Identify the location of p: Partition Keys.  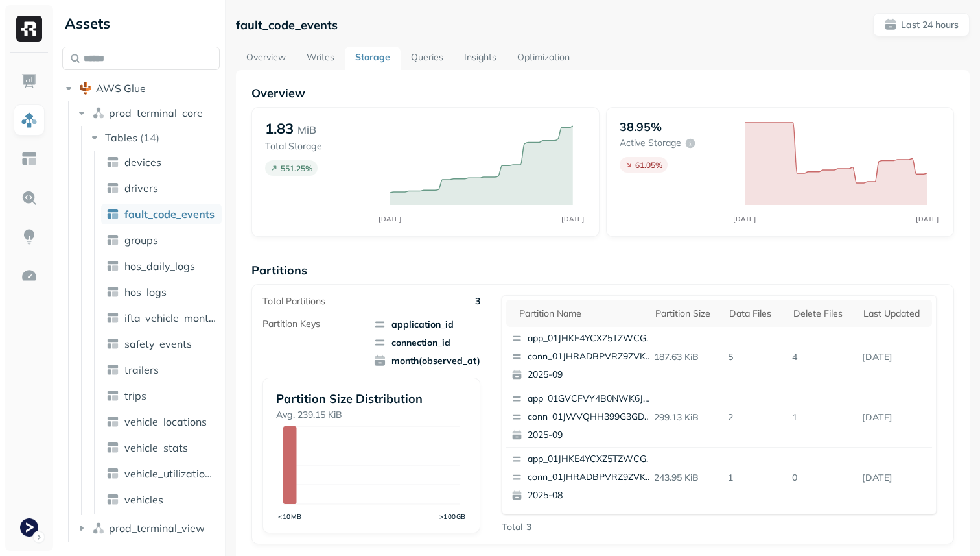
(291, 323).